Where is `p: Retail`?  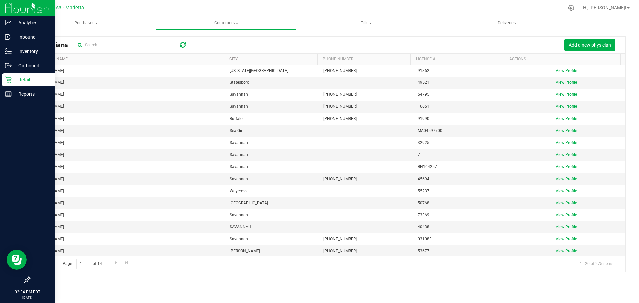
p: Retail is located at coordinates (32, 80).